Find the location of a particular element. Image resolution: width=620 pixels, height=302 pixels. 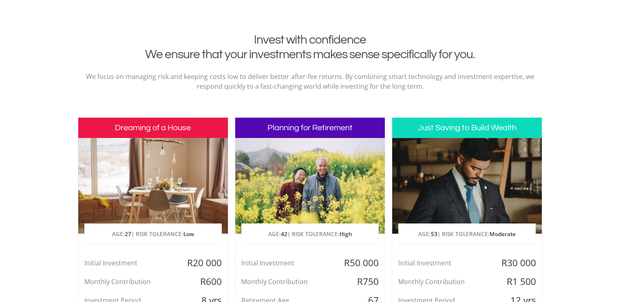

p: We focus on managing risk and keeping costs low to deliver better after-fee returns. By combining... is located at coordinates (310, 81).